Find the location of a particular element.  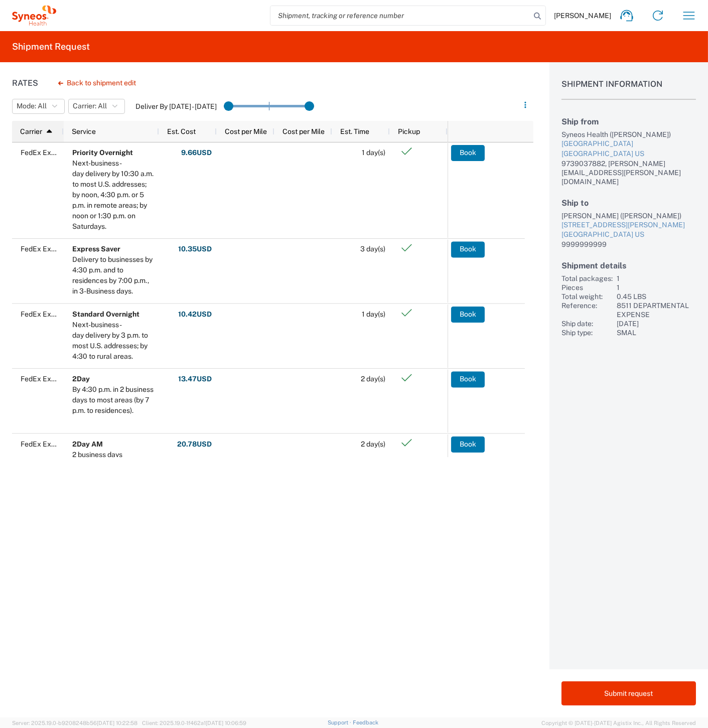

button: Carrier: All is located at coordinates (96, 106).